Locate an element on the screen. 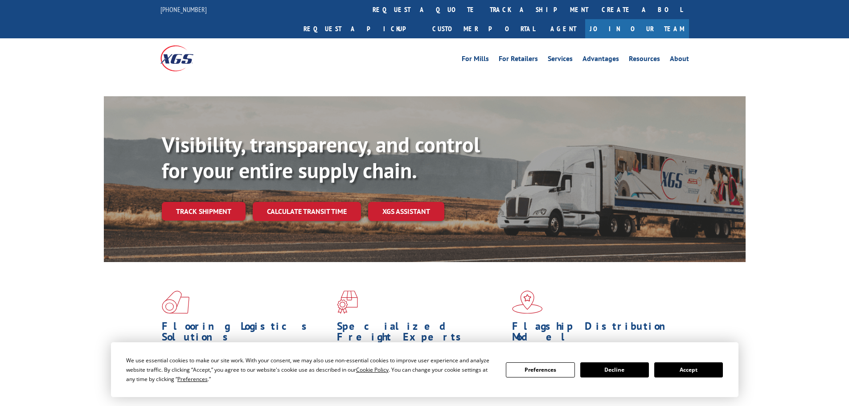 This screenshot has width=849, height=406. button: Preferences is located at coordinates (540, 370).